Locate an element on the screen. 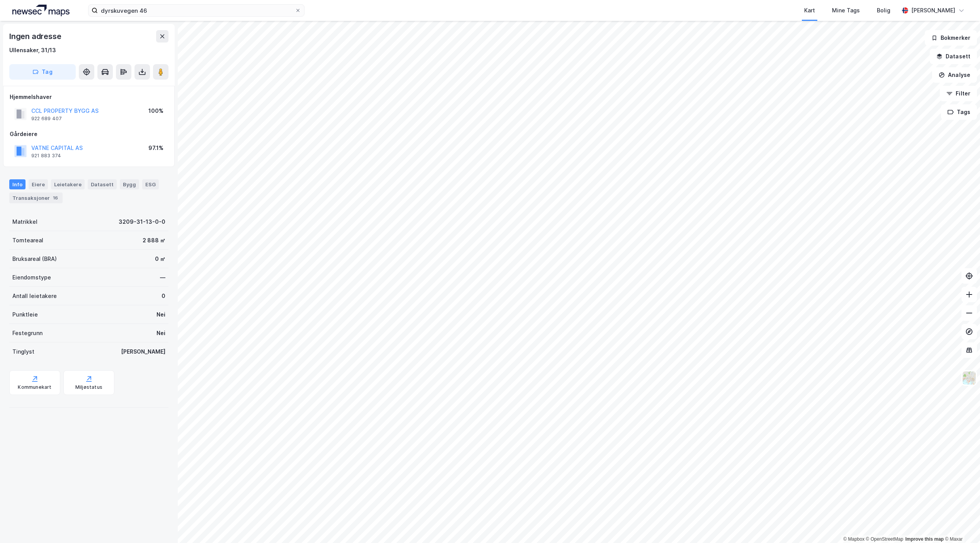 The image size is (980, 543). img: Z is located at coordinates (969, 378).